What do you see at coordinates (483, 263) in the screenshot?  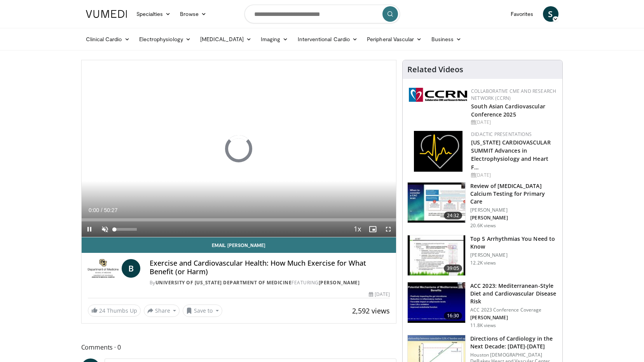 I see `p: 12.2K views` at bounding box center [483, 263].